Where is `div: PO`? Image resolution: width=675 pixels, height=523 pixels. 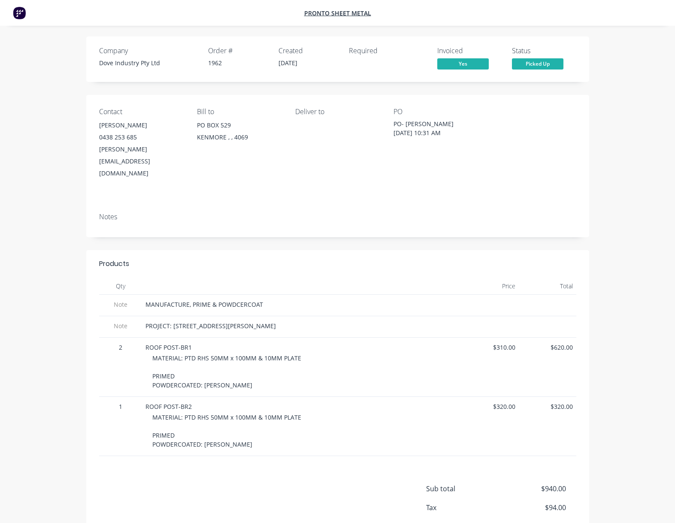 div: PO is located at coordinates (436, 112).